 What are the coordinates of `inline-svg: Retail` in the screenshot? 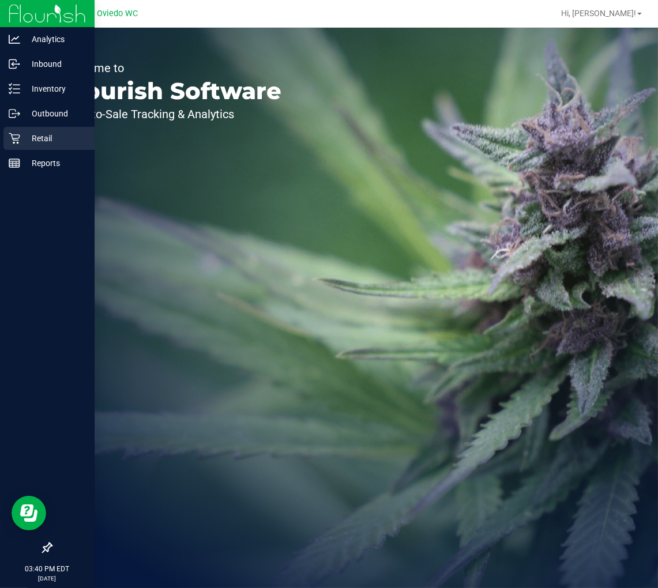 It's located at (14, 138).